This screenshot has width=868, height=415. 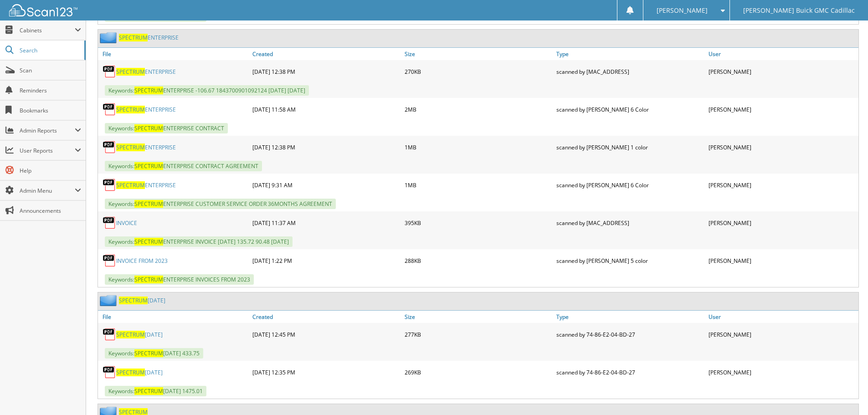 I want to click on div: 269KB, so click(x=479, y=372).